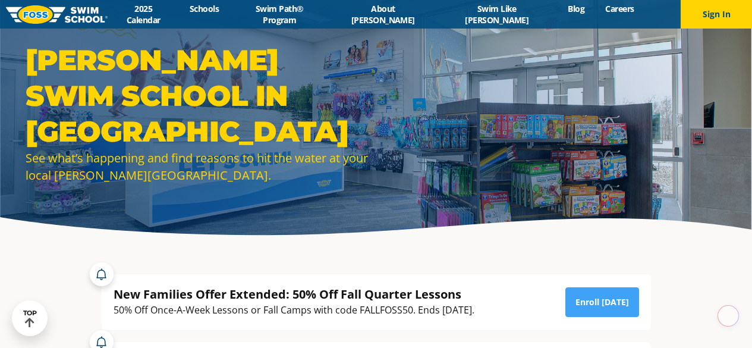 This screenshot has width=752, height=348. Describe the element at coordinates (279, 14) in the screenshot. I see `a: Swim Path® Program` at that location.